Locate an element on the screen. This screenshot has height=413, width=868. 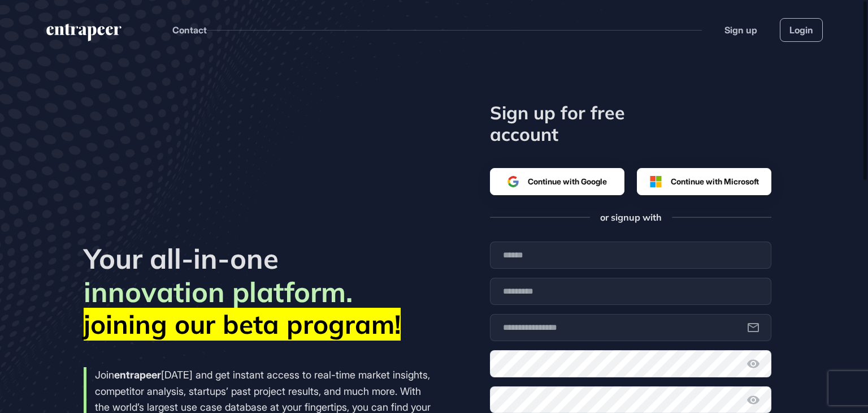
mark: joining our beta program! is located at coordinates (242, 324).